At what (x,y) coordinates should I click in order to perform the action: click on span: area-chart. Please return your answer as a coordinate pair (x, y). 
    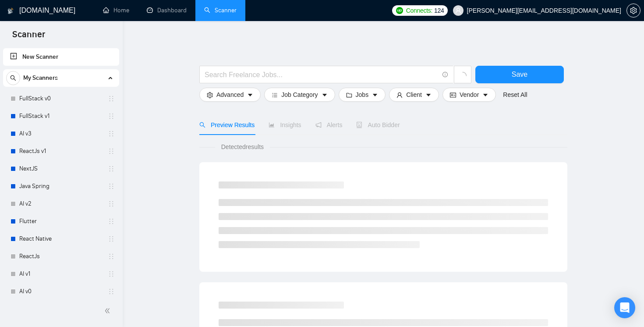
    Looking at the image, I should click on (271, 125).